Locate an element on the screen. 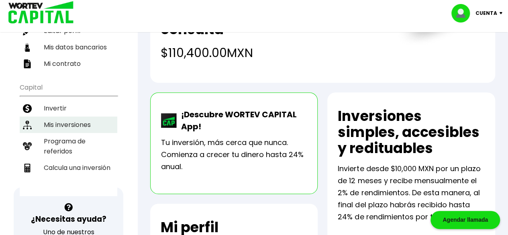 This screenshot has height=235, width=508. li: Mis datos bancarios is located at coordinates (68, 47).